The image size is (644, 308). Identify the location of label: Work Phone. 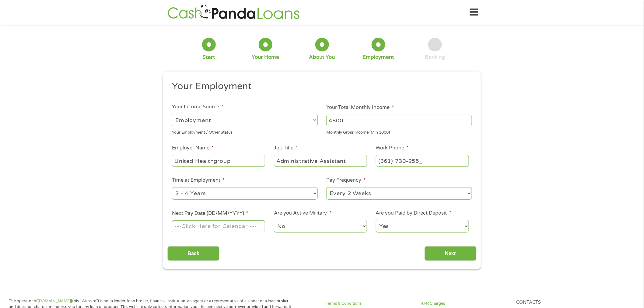
(392, 148).